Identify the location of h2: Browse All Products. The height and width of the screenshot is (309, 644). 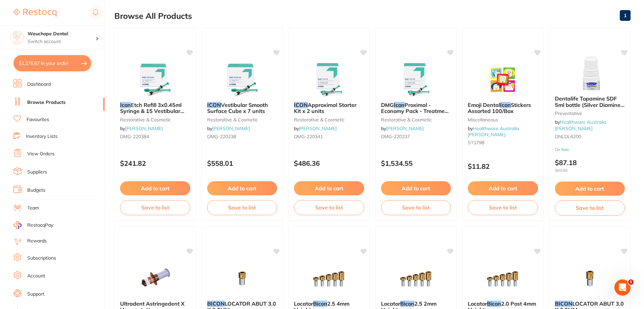
(153, 16).